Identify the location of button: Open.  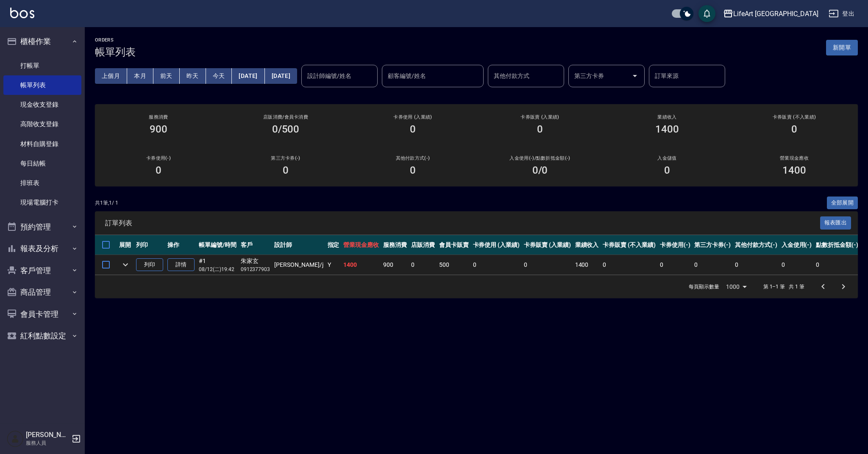
(635, 76).